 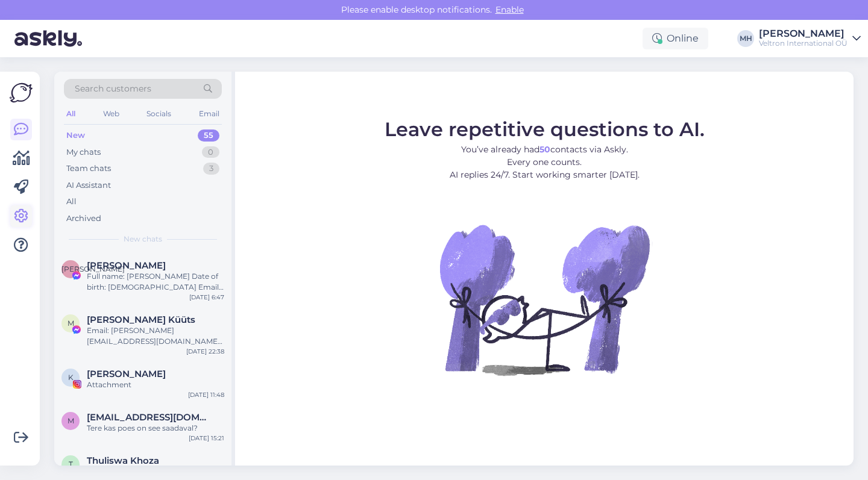 I want to click on img: No Chat active, so click(x=544, y=300).